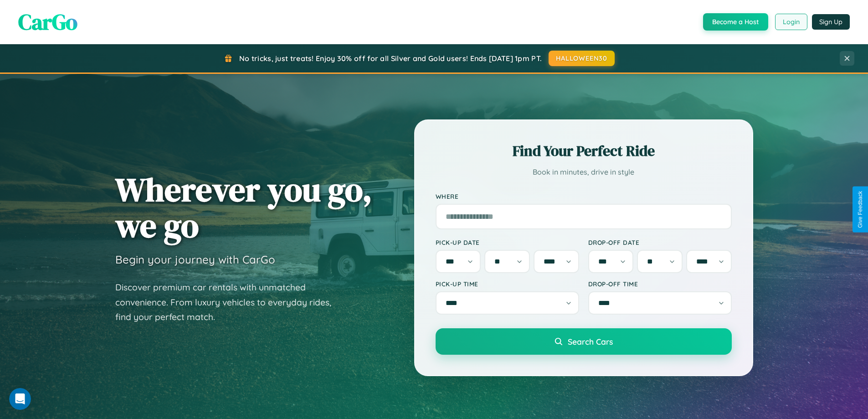  What do you see at coordinates (581, 59) in the screenshot?
I see `button: HALLOWEEN30` at bounding box center [581, 59].